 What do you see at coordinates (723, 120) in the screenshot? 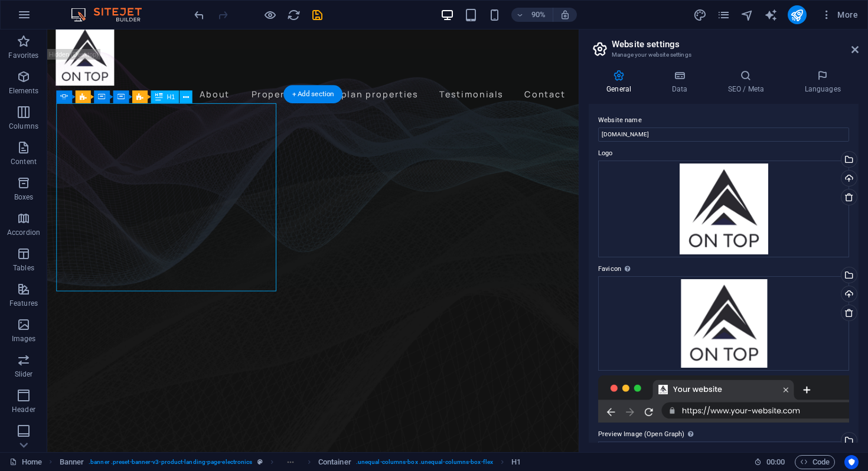
I see `label: Website name` at bounding box center [723, 120].